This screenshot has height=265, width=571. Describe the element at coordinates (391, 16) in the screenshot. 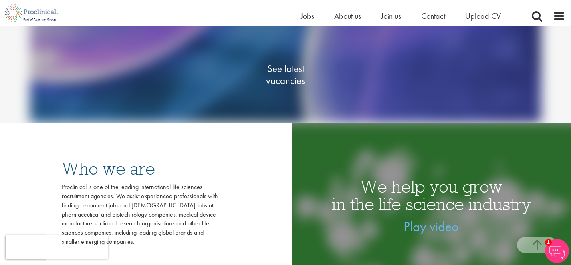

I see `span: Join us` at that location.